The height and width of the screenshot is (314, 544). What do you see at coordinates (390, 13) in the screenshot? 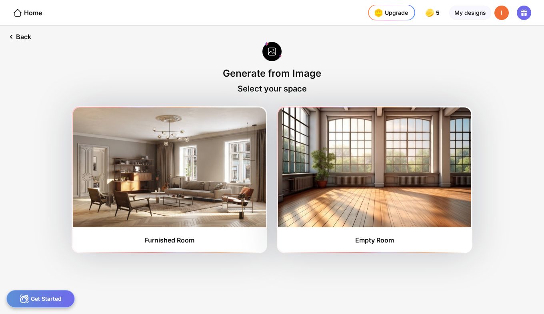
I see `div: Upgrade` at bounding box center [390, 13].